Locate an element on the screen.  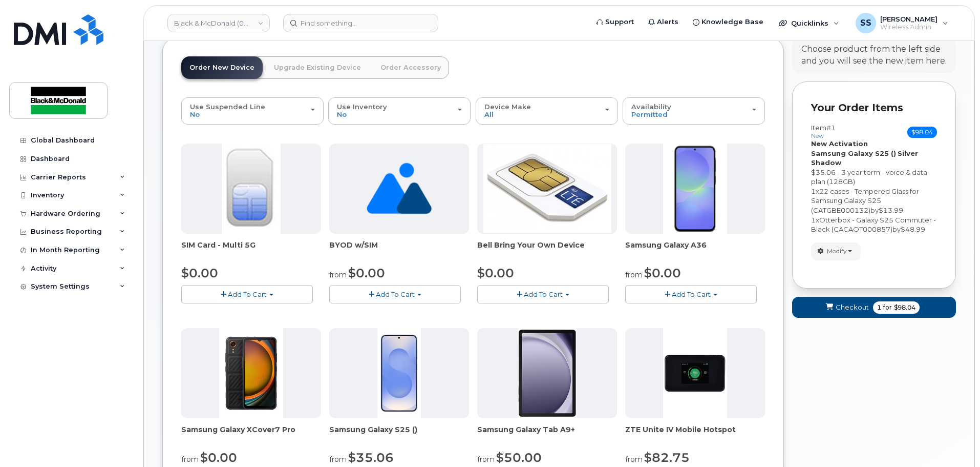
span: Quicklinks is located at coordinates (810, 23).